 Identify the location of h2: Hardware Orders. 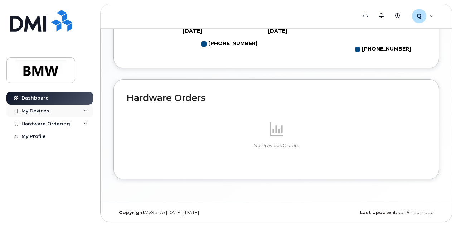
(276, 98).